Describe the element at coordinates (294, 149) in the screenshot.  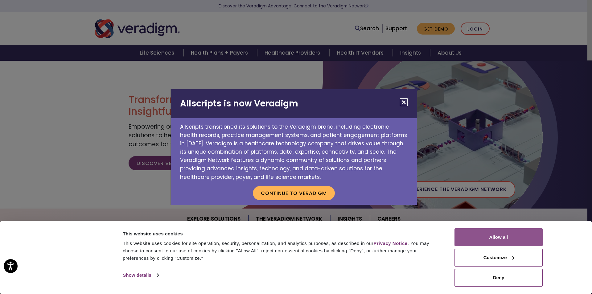
I see `p: Allscripts transitioned its solutions to the Veradigm brand, including electronic health records,...` at that location.